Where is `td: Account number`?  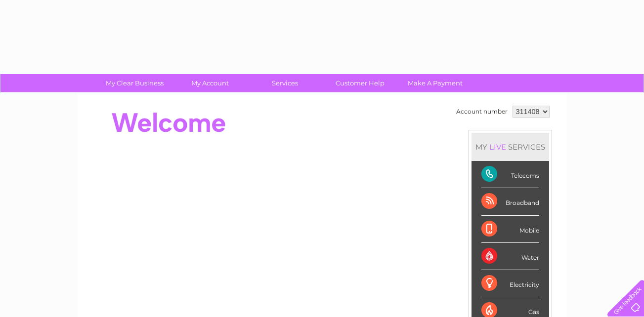
td: Account number is located at coordinates (481, 111).